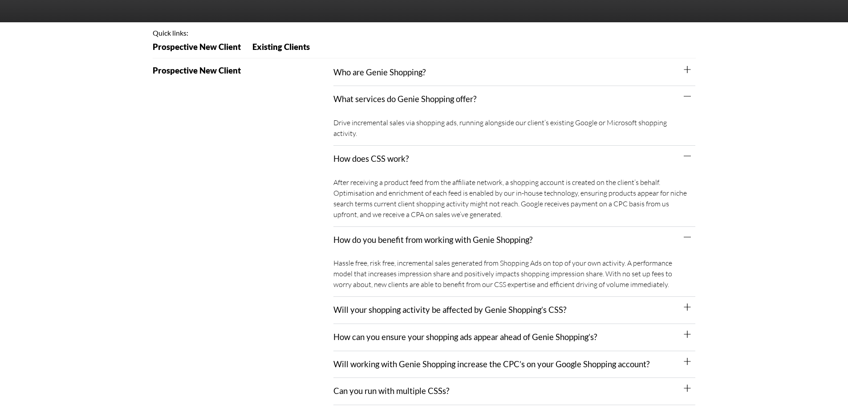 This screenshot has height=406, width=848. I want to click on span: Existing Clients, so click(281, 47).